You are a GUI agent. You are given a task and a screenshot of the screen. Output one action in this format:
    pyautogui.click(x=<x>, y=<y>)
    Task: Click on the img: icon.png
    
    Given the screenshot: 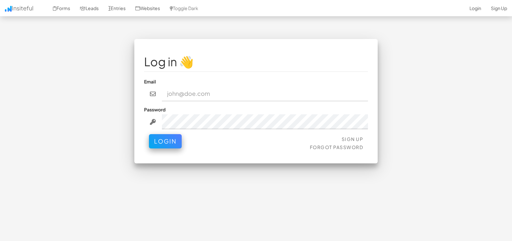 What is the action you would take?
    pyautogui.click(x=8, y=9)
    